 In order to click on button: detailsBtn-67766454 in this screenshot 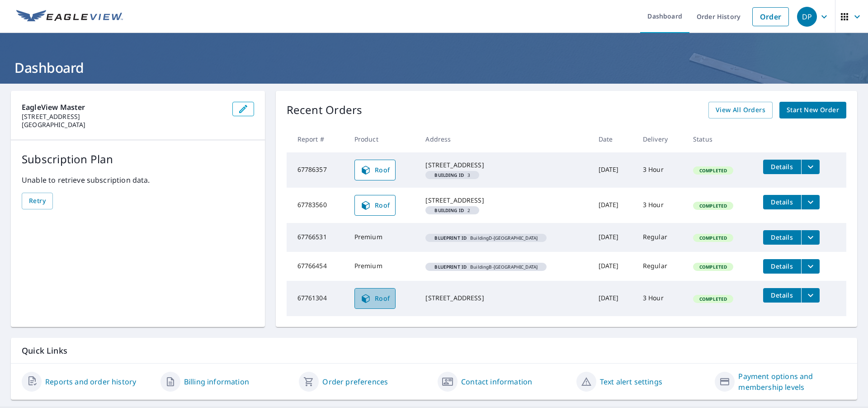, I will do `click(782, 266)`.